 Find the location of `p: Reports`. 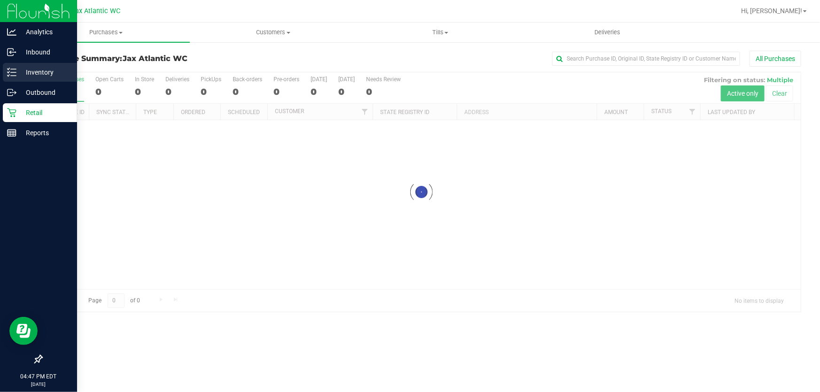

p: Reports is located at coordinates (45, 133).